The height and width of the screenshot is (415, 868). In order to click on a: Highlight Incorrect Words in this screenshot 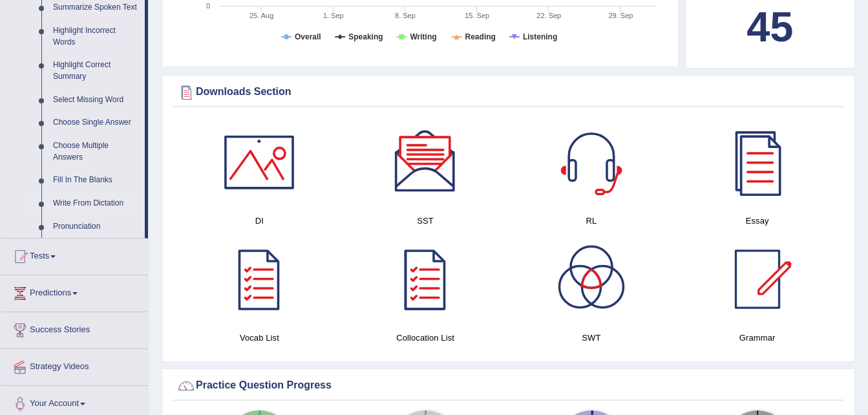, I will do `click(96, 36)`.